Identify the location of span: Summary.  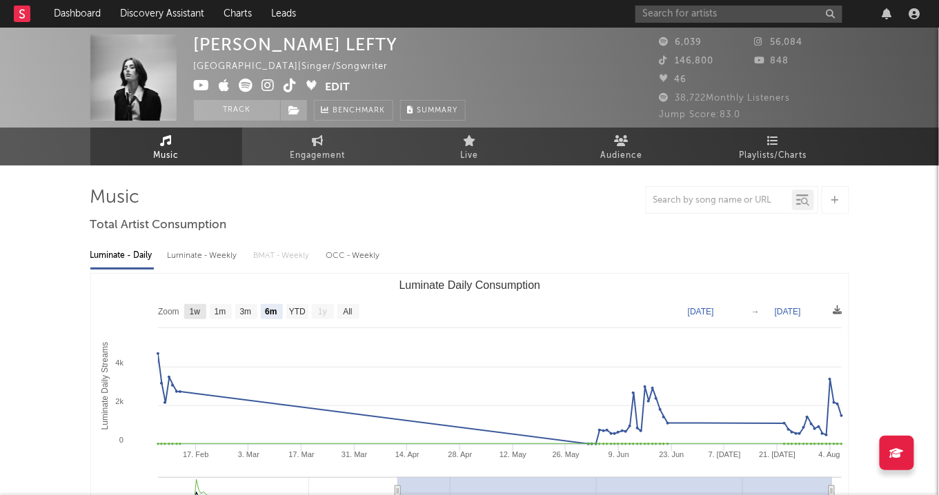
(437, 110).